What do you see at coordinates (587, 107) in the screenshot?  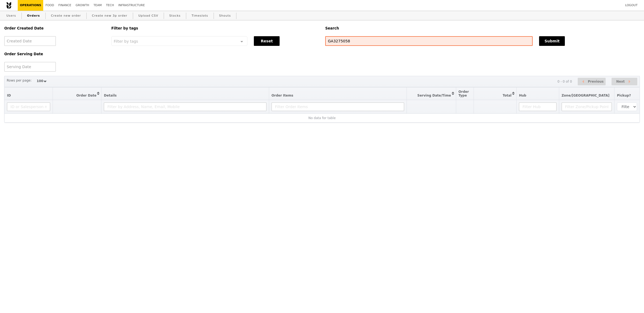 I see `input: Filter Zone/Pickup Point` at bounding box center [587, 107].